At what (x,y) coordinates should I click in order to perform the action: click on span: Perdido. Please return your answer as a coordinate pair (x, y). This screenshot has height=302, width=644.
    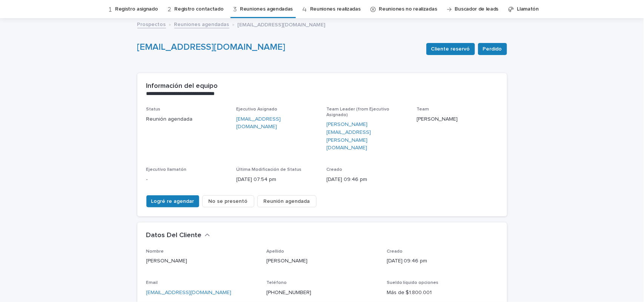
    Looking at the image, I should click on (493, 49).